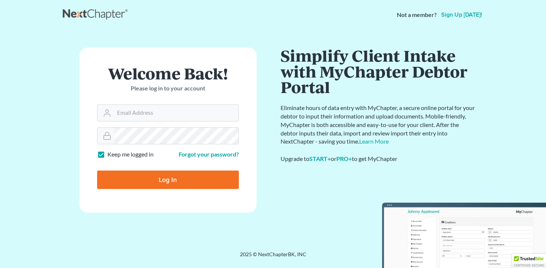 The height and width of the screenshot is (268, 546). I want to click on input: Log In, so click(168, 180).